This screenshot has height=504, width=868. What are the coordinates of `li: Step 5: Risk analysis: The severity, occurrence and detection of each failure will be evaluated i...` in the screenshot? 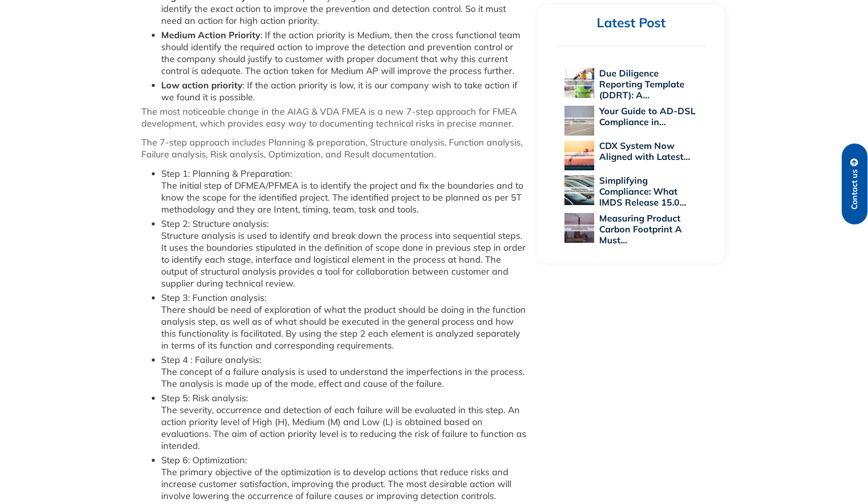 It's located at (345, 422).